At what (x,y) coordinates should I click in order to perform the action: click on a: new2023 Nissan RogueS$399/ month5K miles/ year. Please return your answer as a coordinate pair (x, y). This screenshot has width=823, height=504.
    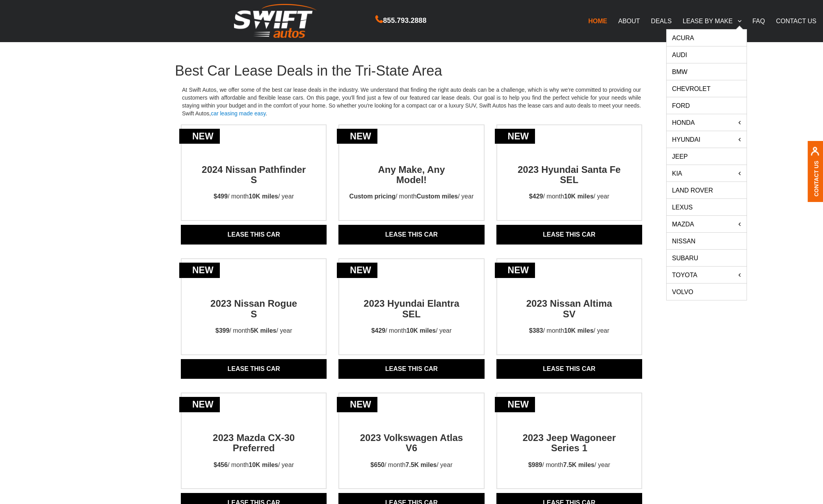
    Looking at the image, I should click on (254, 314).